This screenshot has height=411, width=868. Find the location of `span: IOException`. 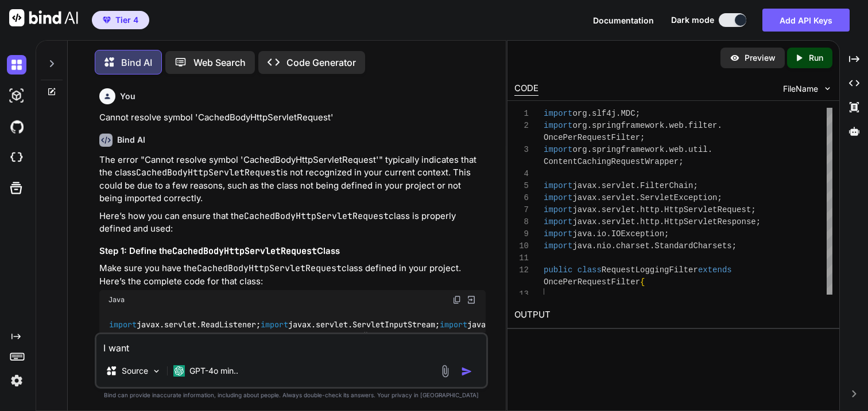

span: IOException is located at coordinates (638, 234).